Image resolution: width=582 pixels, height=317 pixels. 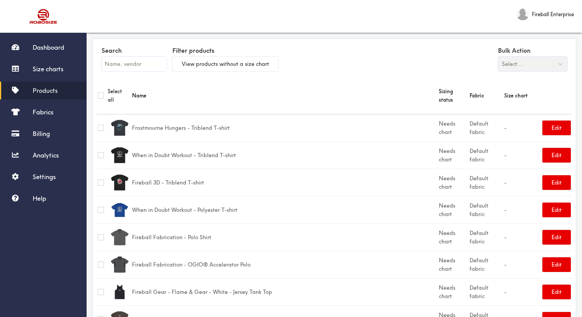 What do you see at coordinates (522, 95) in the screenshot?
I see `th: Size chart` at bounding box center [522, 95].